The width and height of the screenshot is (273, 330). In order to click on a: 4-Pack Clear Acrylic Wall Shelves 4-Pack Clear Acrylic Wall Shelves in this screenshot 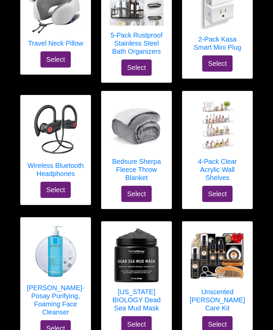, I will do `click(218, 142)`.